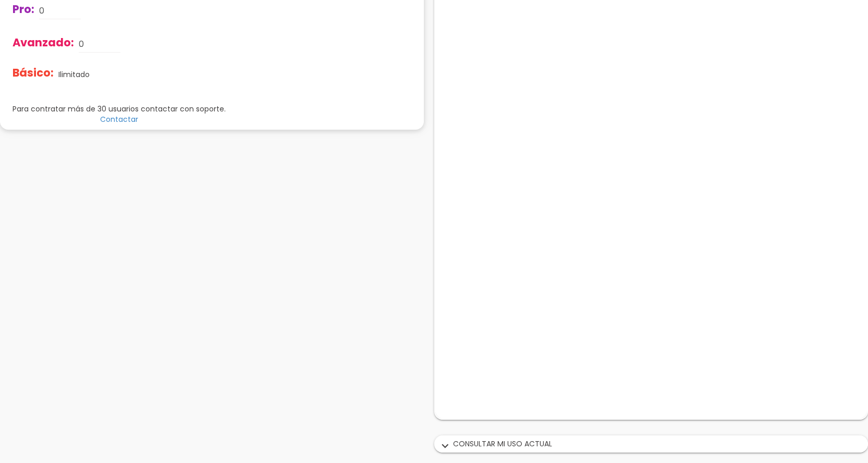  Describe the element at coordinates (43, 43) in the screenshot. I see `span: Avanzado:` at that location.